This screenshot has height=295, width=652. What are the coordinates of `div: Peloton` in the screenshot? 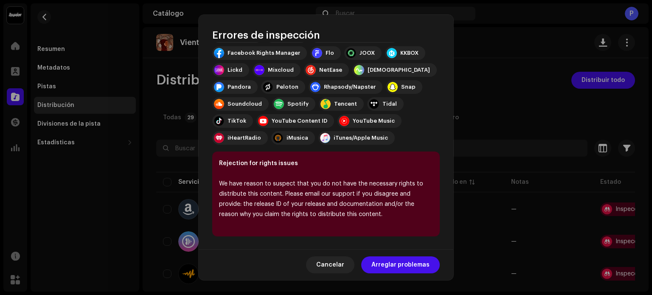 It's located at (287, 87).